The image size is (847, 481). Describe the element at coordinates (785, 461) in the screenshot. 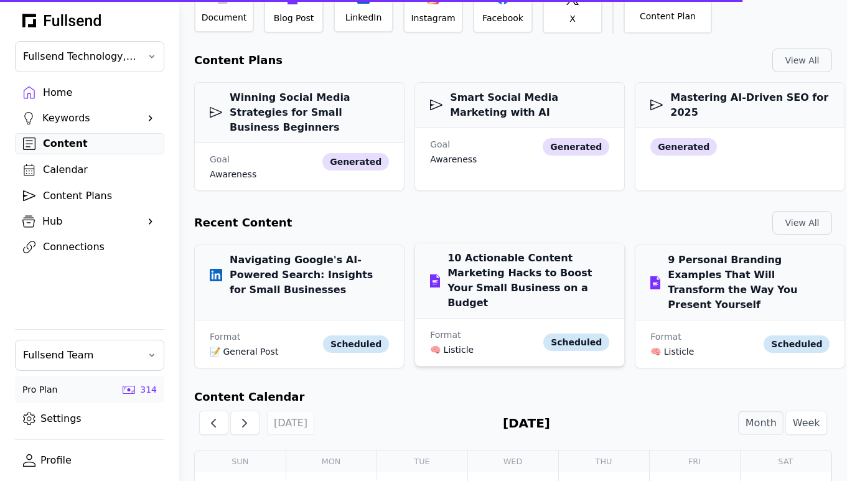

I see `a: Saturday` at that location.